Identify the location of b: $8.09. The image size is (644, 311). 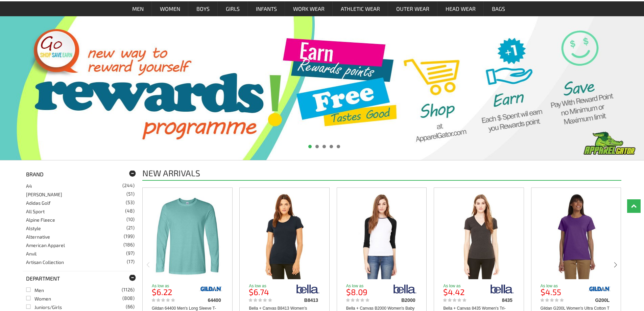
(357, 291).